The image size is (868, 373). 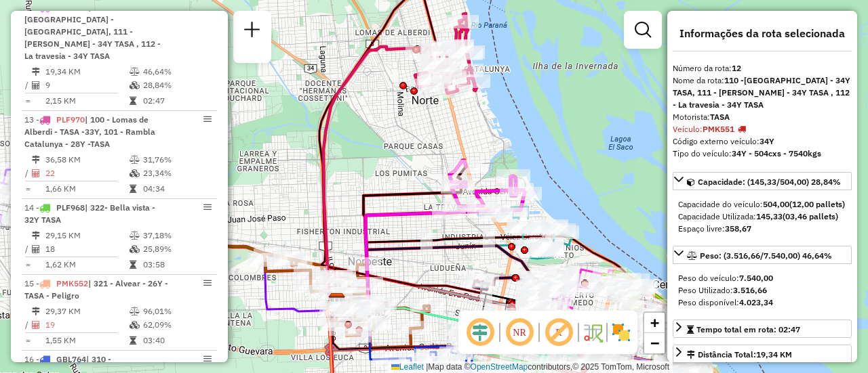 What do you see at coordinates (720, 117) in the screenshot?
I see `strong: TASA` at bounding box center [720, 117].